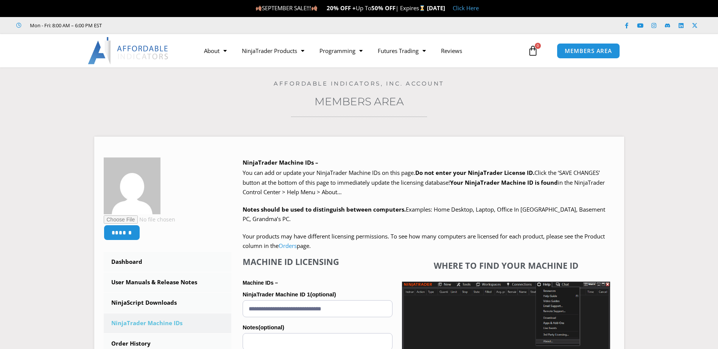 This screenshot has height=349, width=718. Describe the element at coordinates (452, 51) in the screenshot. I see `a: Reviews` at that location.